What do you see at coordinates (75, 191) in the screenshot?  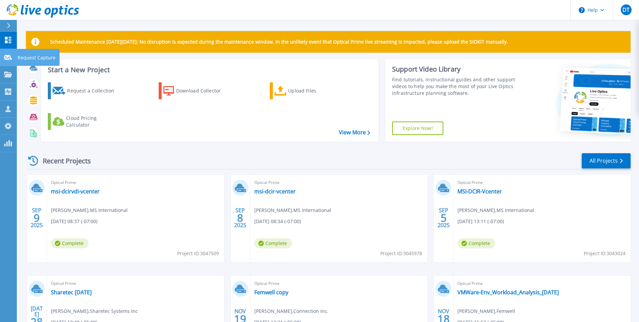 I see `a: msi-dcirvdi-vcenter` at bounding box center [75, 191].